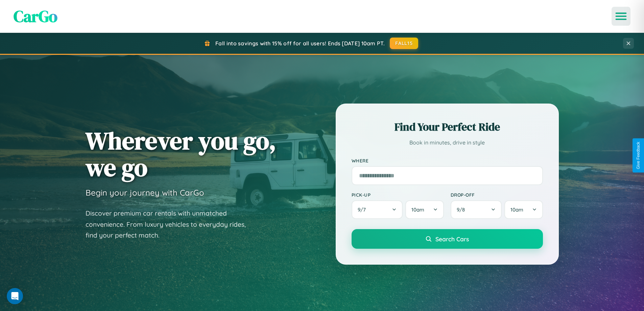 This screenshot has width=644, height=311. Describe the element at coordinates (144, 193) in the screenshot. I see `h3: Begin your journey with CarGo` at that location.